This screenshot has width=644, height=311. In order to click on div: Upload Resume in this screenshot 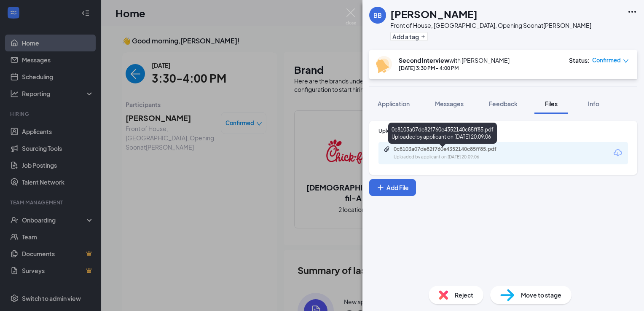, I will do `click(503, 131)`.